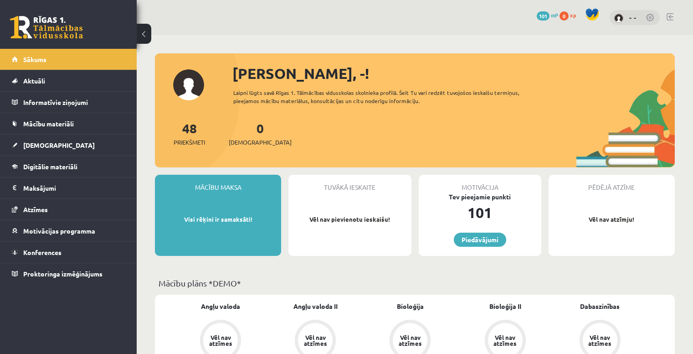 The image size is (693, 354). What do you see at coordinates (218, 219) in the screenshot?
I see `p: Visi rēķini ir samaksāti!` at bounding box center [218, 219].